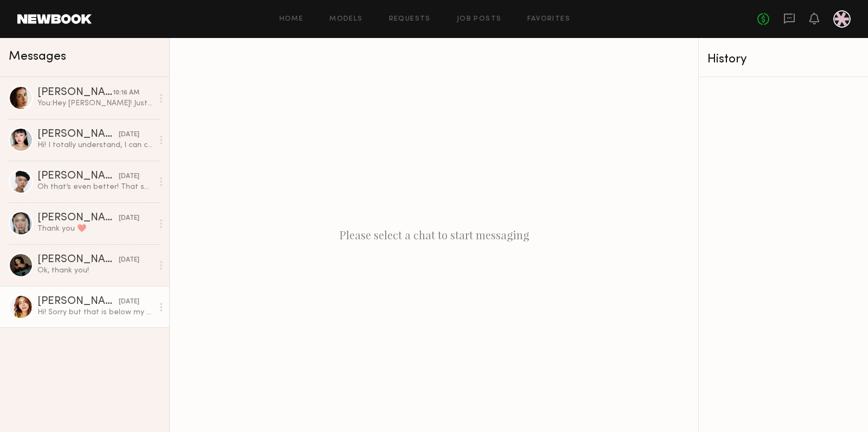  Describe the element at coordinates (38, 56) in the screenshot. I see `span: Messages` at that location.